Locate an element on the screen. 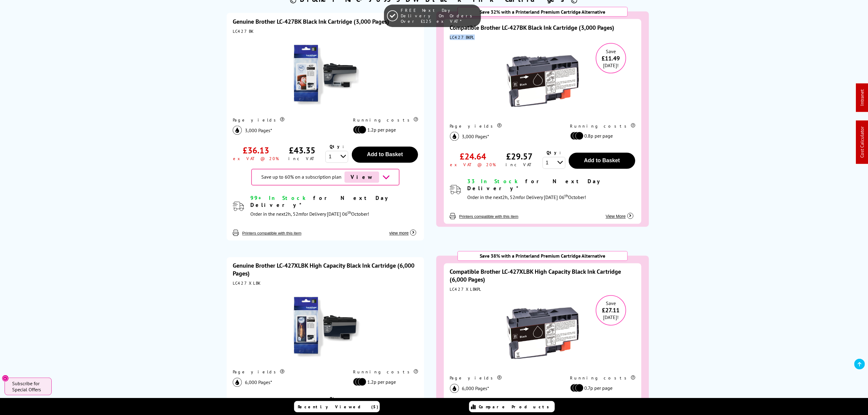  img: Compatible Brother LC-427BK Black Ink Cartridge (3,000 Pages) is located at coordinates (543, 81).